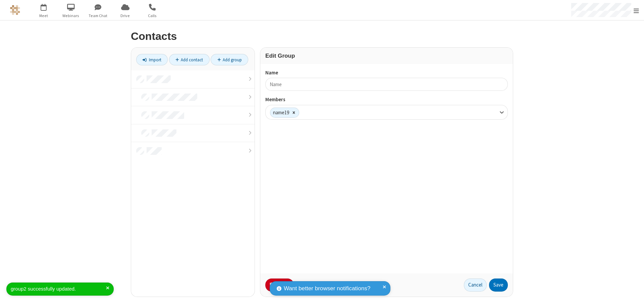 Image resolution: width=644 pixels, height=307 pixels. I want to click on button: Save, so click(498, 286).